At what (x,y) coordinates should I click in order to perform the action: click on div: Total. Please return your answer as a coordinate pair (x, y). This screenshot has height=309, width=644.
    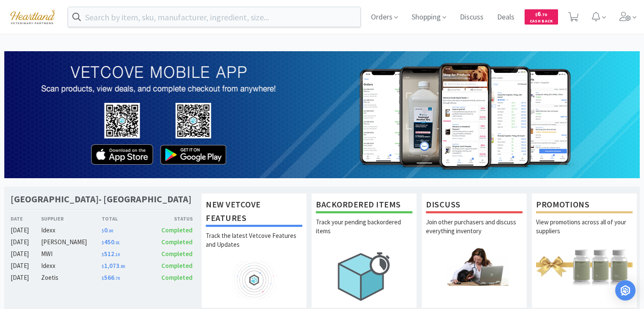
    Looking at the image, I should click on (125, 218).